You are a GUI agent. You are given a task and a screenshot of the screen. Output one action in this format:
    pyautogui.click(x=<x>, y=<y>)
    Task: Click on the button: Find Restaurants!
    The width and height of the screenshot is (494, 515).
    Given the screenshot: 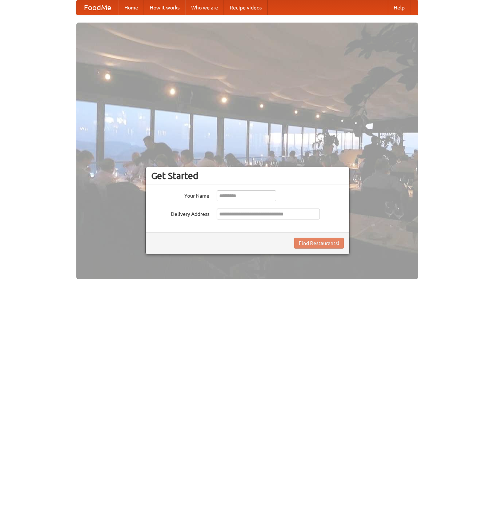 What is the action you would take?
    pyautogui.click(x=319, y=243)
    